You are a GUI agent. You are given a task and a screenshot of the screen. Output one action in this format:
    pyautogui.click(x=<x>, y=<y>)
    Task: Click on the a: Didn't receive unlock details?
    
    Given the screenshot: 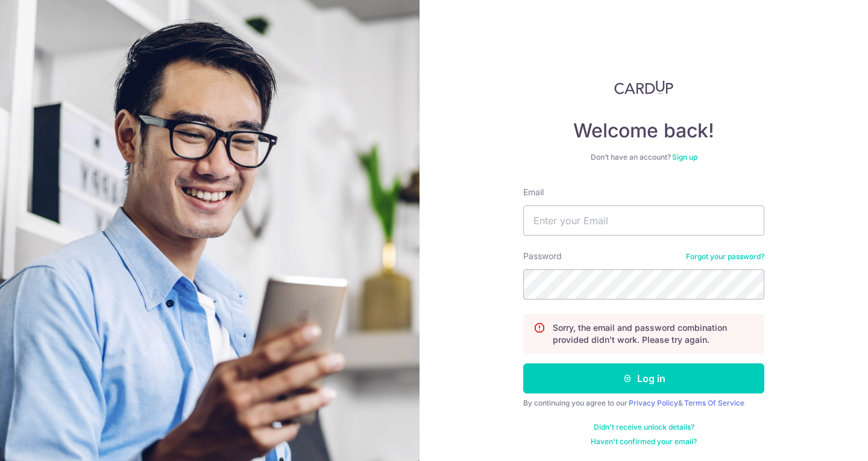 What is the action you would take?
    pyautogui.click(x=644, y=427)
    